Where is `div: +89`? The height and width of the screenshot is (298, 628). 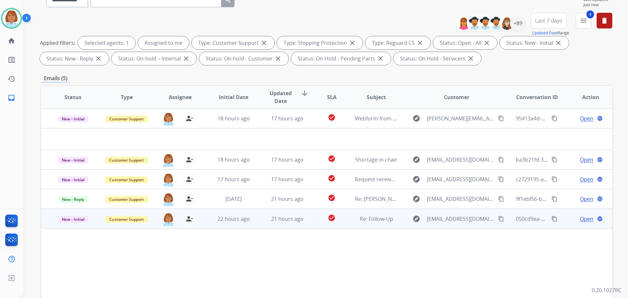
div: +89 is located at coordinates (518, 23).